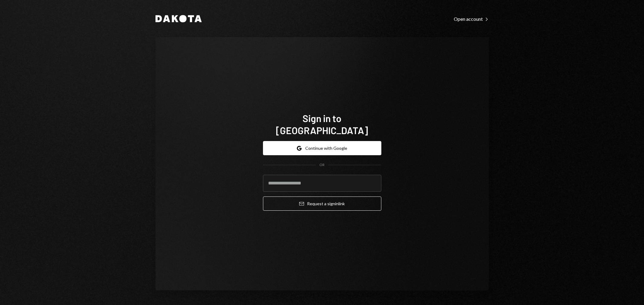 This screenshot has height=305, width=644. Describe the element at coordinates (322, 148) in the screenshot. I see `button: Continue with Google` at that location.